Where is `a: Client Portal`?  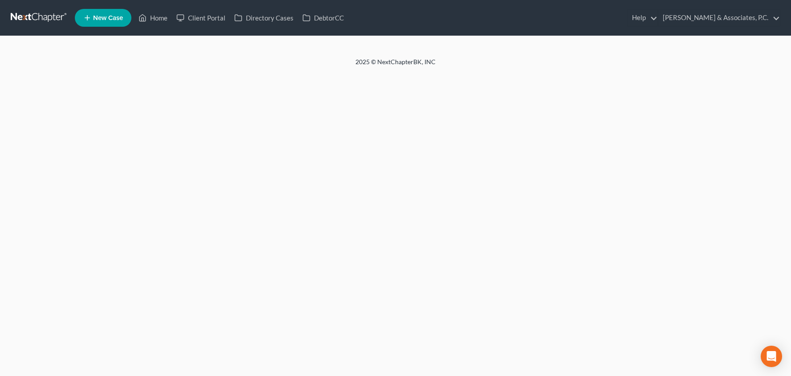
a: Client Portal is located at coordinates (201, 18).